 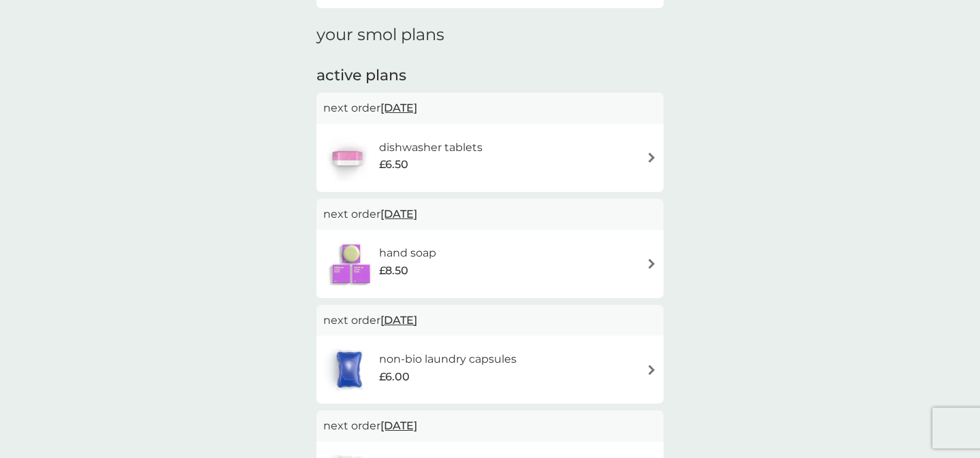 What do you see at coordinates (349, 369) in the screenshot?
I see `img: non-bio laundry capsules` at bounding box center [349, 369].